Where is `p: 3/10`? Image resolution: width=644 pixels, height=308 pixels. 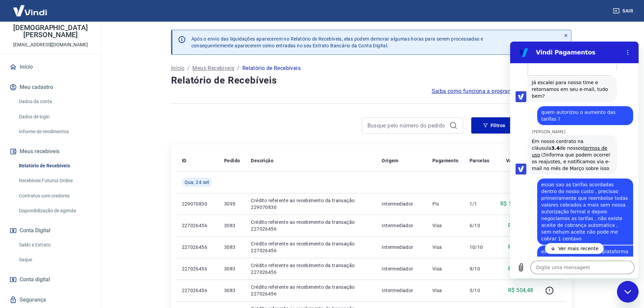 p: 3/10 is located at coordinates (479, 290).